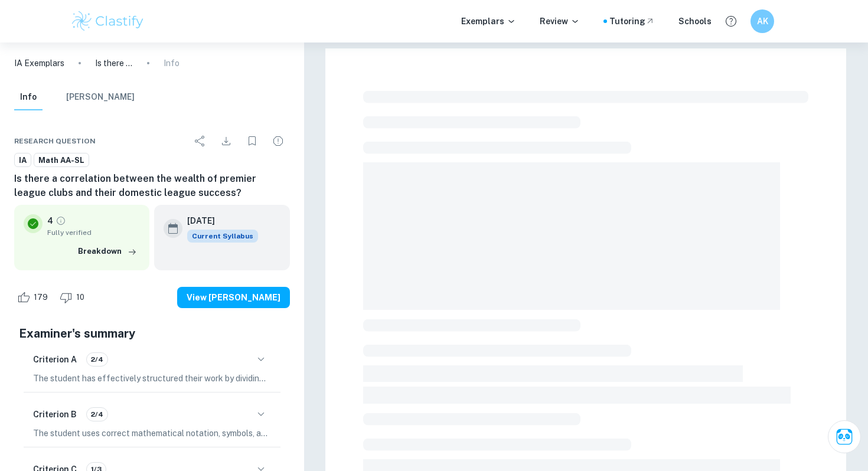 The height and width of the screenshot is (471, 868). I want to click on p: Review, so click(560, 21).